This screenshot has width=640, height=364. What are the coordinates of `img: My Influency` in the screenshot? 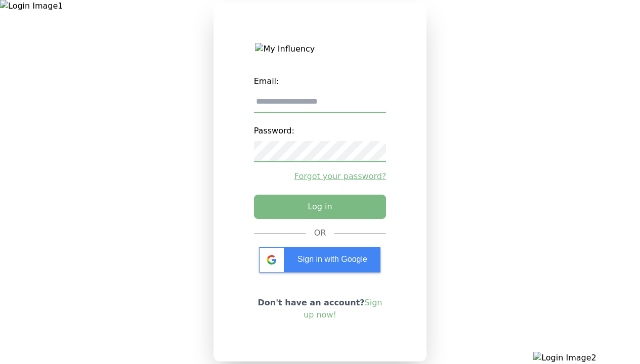 It's located at (320, 49).